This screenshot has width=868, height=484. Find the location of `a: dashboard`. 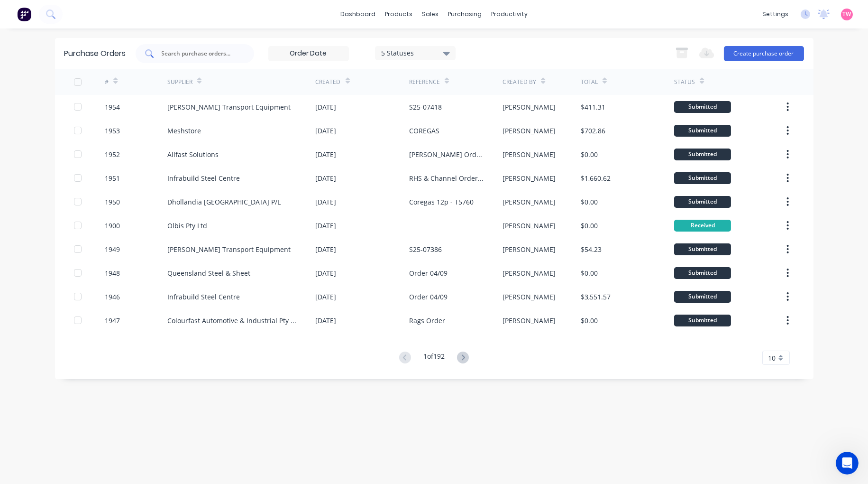

a: dashboard is located at coordinates (358, 14).